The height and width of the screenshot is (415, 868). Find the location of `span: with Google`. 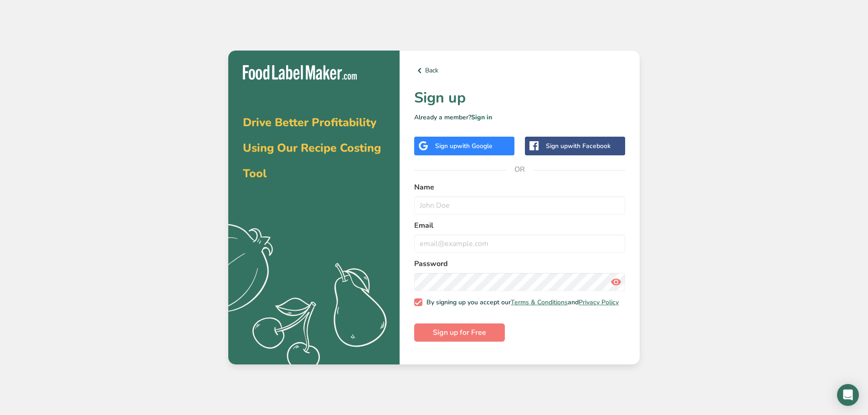

span: with Google is located at coordinates (475, 146).